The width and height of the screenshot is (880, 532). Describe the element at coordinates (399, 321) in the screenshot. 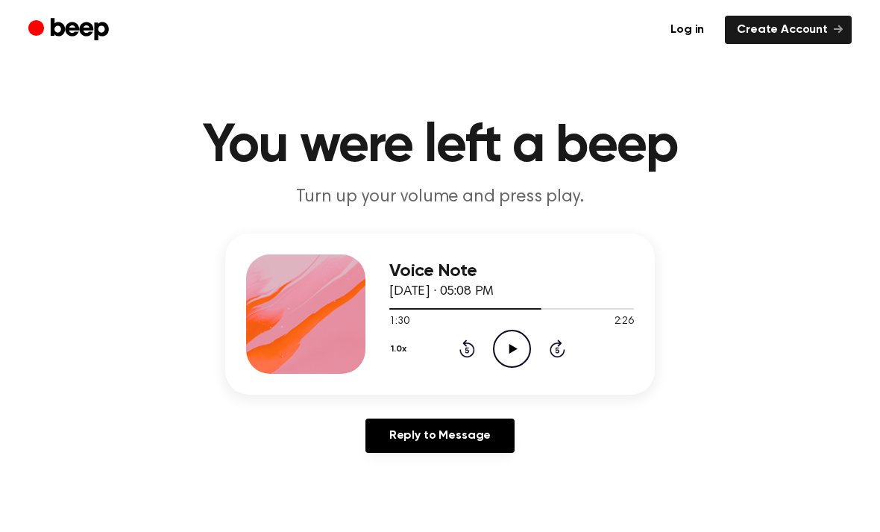

I see `span: 1:30` at that location.